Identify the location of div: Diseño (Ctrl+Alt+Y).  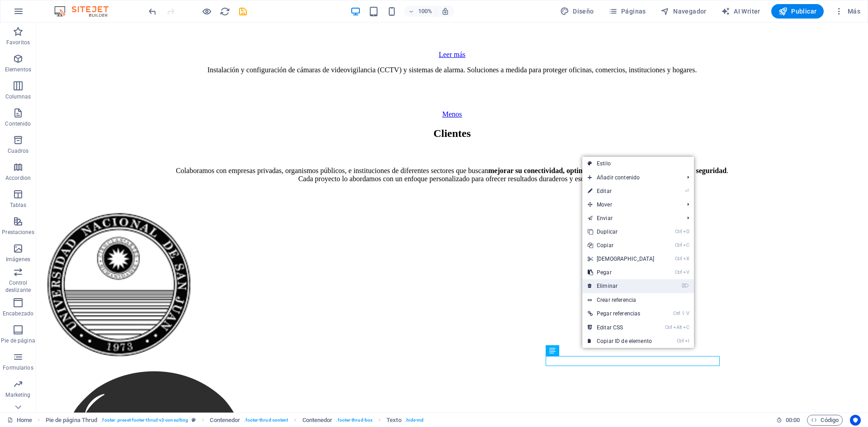
(577, 11).